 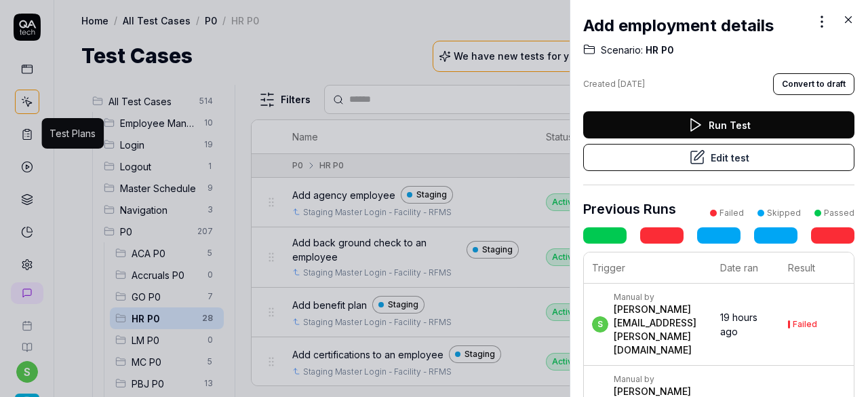 I want to click on a: Edit test, so click(x=719, y=158).